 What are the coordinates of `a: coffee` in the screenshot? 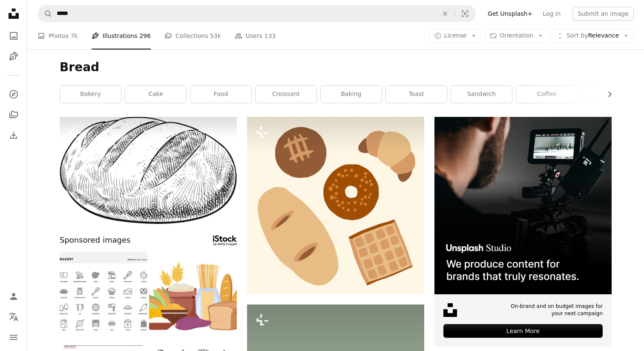 It's located at (547, 94).